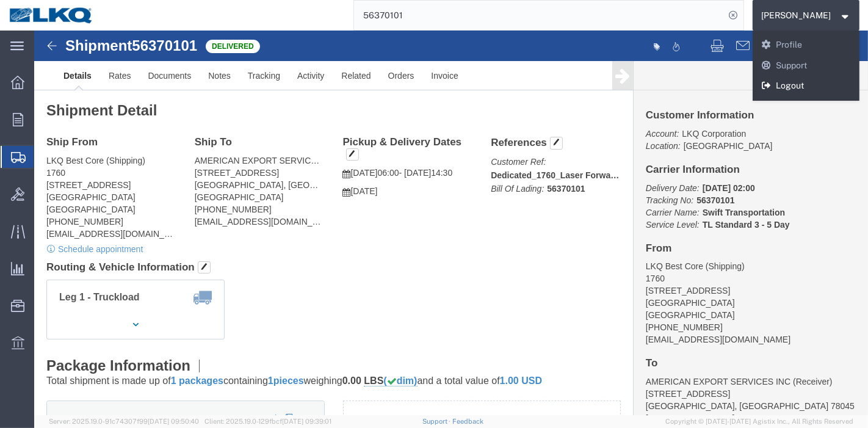  I want to click on a: Logout, so click(806, 86).